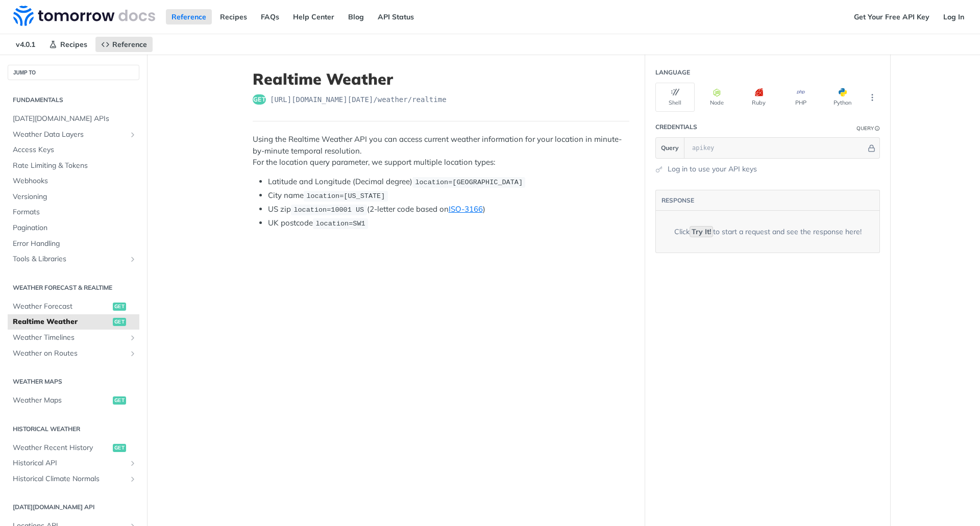 Image resolution: width=980 pixels, height=526 pixels. Describe the element at coordinates (74, 337) in the screenshot. I see `a: Weather TimelinesShow subpages for Weather Timelines` at that location.